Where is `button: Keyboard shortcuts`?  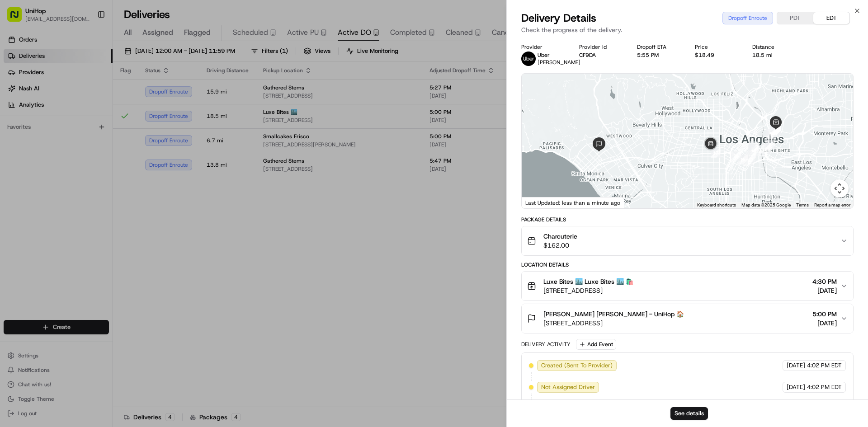 button: Keyboard shortcuts is located at coordinates (717, 205).